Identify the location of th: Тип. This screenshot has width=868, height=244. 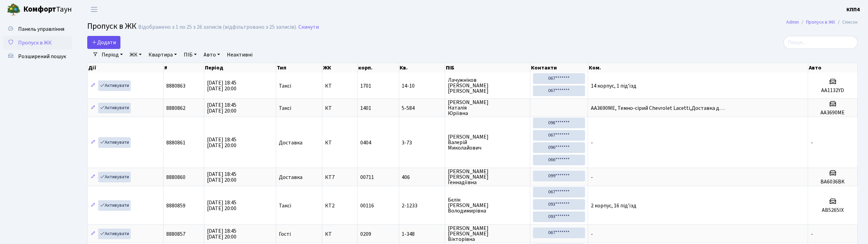
(299, 68).